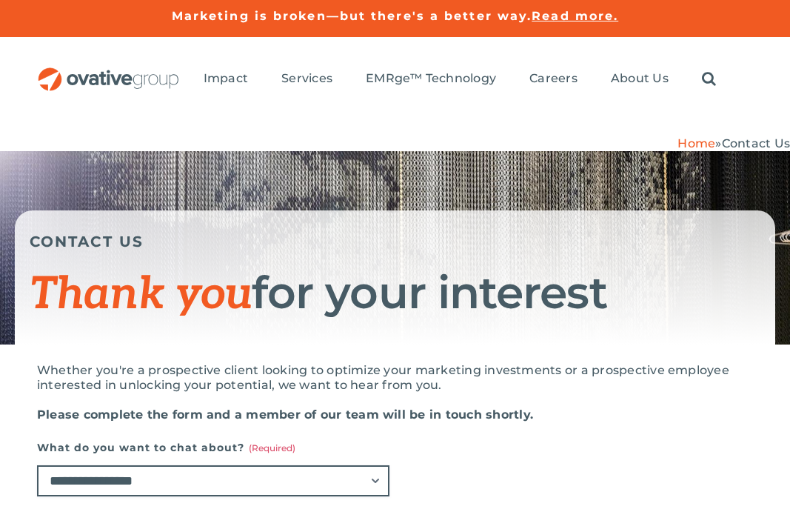 The image size is (790, 532). Describe the element at coordinates (640, 78) in the screenshot. I see `span: About Us` at that location.